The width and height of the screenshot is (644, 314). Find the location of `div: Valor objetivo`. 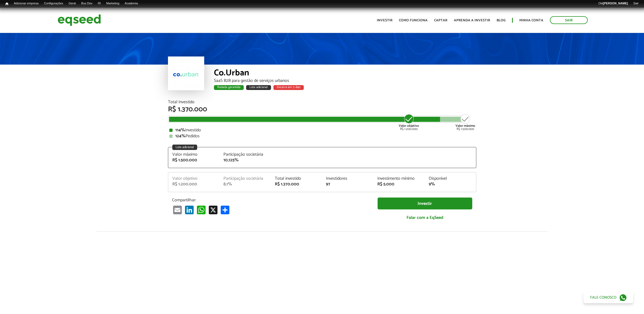

div: Valor objetivo is located at coordinates (194, 178).